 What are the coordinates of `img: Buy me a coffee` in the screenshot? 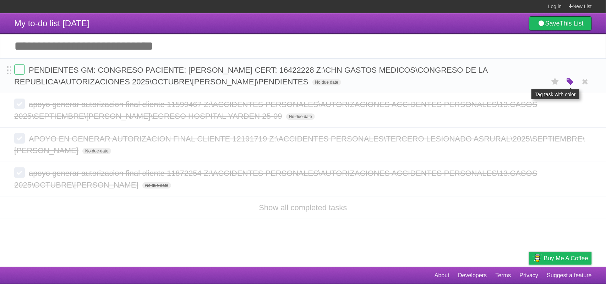 It's located at (537, 258).